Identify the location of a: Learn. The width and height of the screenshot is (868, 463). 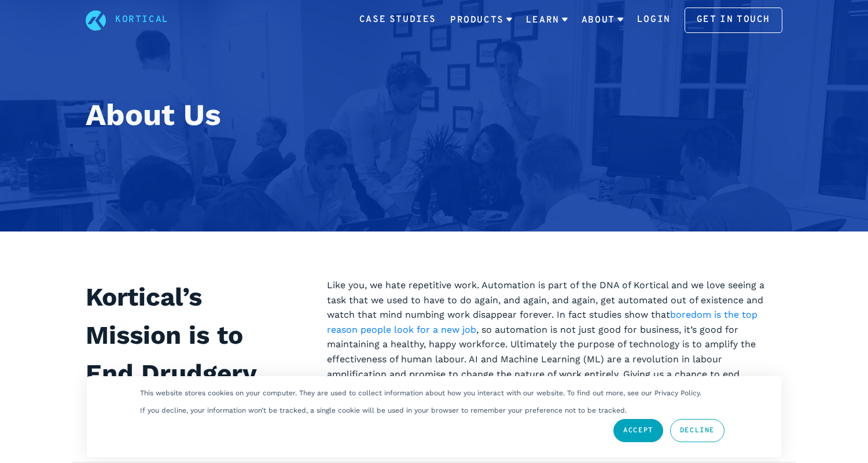
(547, 20).